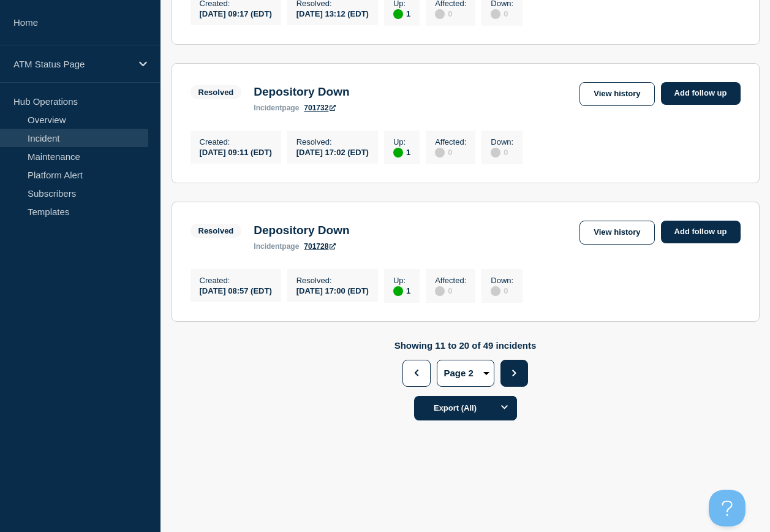 Image resolution: width=770 pixels, height=532 pixels. I want to click on button: Options, so click(505, 408).